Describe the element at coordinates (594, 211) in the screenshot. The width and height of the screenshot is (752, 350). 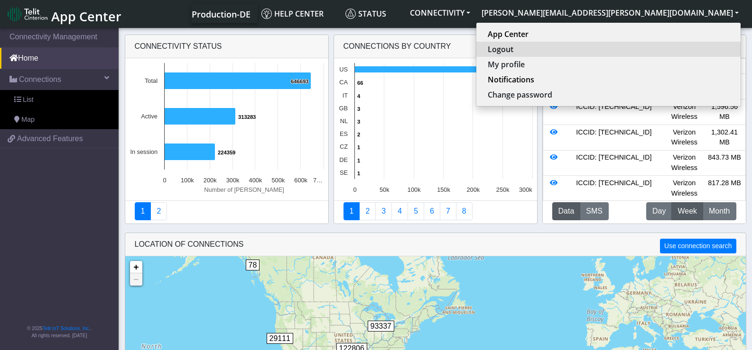
I see `button: SMS` at that location.